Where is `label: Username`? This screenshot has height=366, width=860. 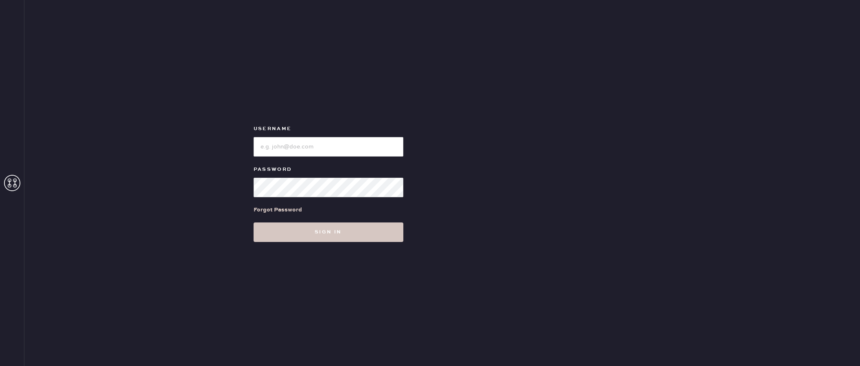
label: Username is located at coordinates (328, 129).